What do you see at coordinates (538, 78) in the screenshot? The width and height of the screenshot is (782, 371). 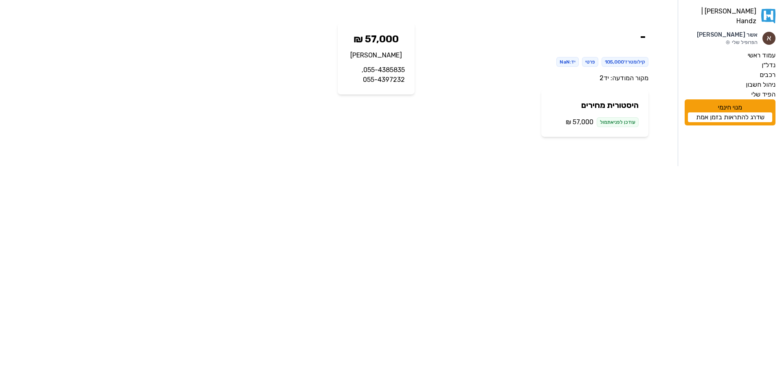 I see `div: מקור המודעה:` at bounding box center [538, 78].